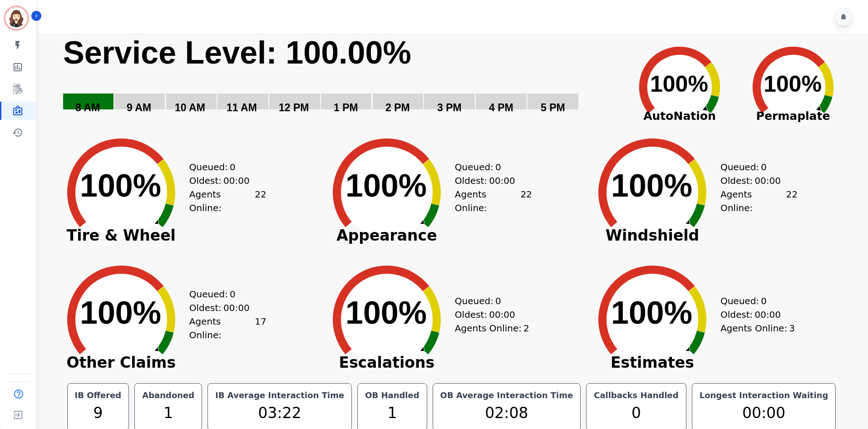 The image size is (868, 429). I want to click on svg: Service Level: 0%, so click(341, 80).